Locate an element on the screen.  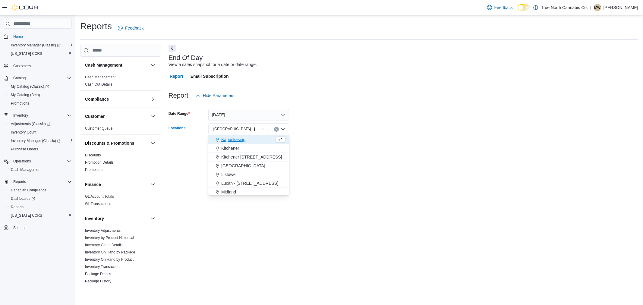
a: Package Details is located at coordinates (98, 274).